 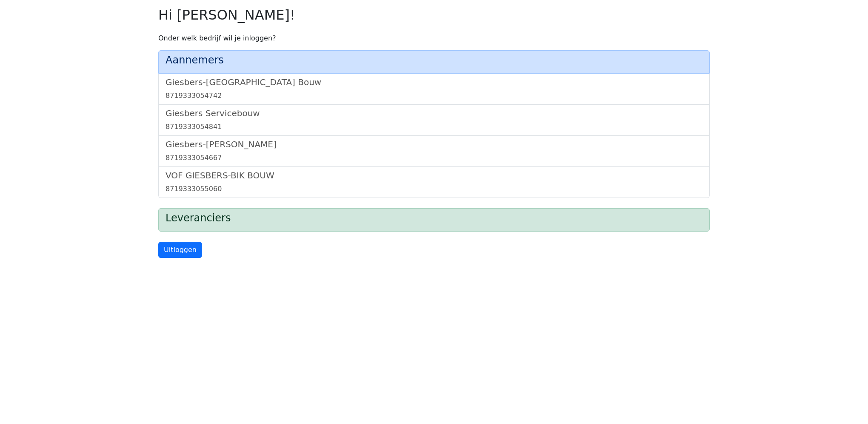 I want to click on a: Giesbers Servicebouw8719333054841, so click(x=434, y=120).